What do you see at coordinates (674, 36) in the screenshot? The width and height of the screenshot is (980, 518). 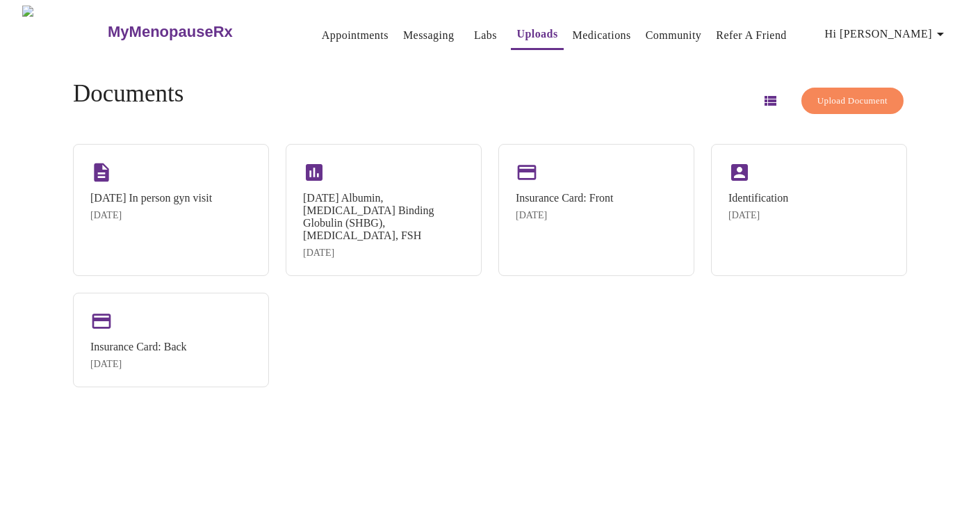 I see `a: Community` at bounding box center [674, 36].